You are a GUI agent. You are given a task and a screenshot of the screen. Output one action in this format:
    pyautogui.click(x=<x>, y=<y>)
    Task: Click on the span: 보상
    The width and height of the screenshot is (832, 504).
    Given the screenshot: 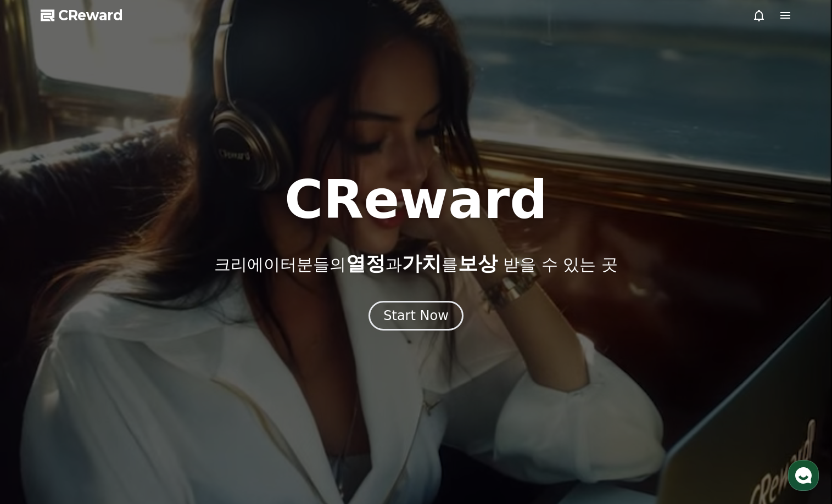 What is the action you would take?
    pyautogui.click(x=478, y=263)
    